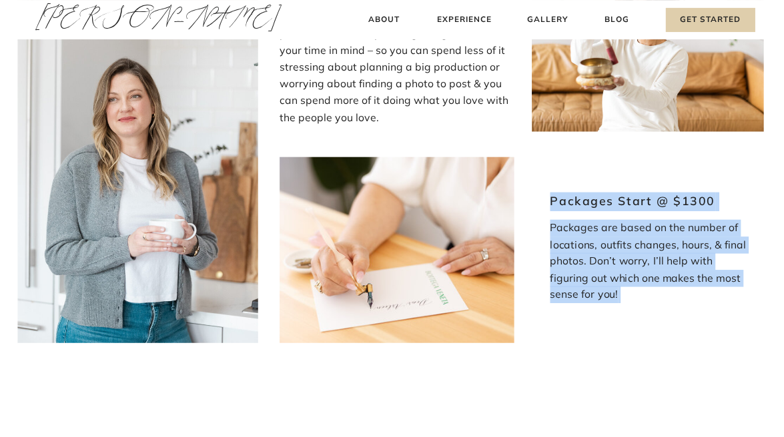 Image resolution: width=784 pixels, height=437 pixels. I want to click on h3: Get Started, so click(710, 20).